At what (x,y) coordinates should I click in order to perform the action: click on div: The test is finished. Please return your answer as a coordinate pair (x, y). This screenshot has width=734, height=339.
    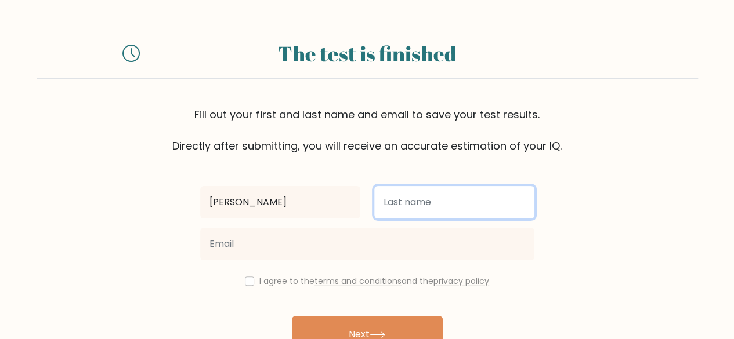
    Looking at the image, I should click on (367, 53).